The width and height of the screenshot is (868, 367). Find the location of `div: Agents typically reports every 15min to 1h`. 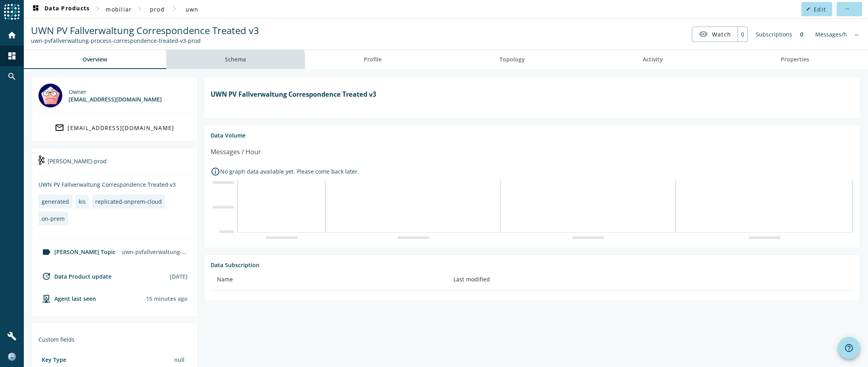

div: Agents typically reports every 15min to 1h is located at coordinates (167, 298).